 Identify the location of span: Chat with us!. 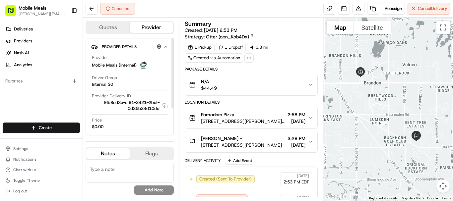
(25, 170).